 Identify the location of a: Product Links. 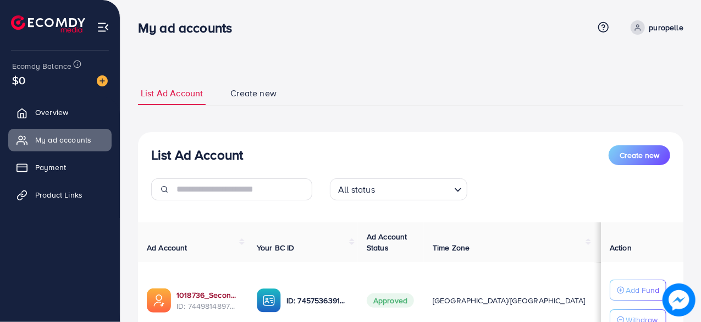
(60, 195).